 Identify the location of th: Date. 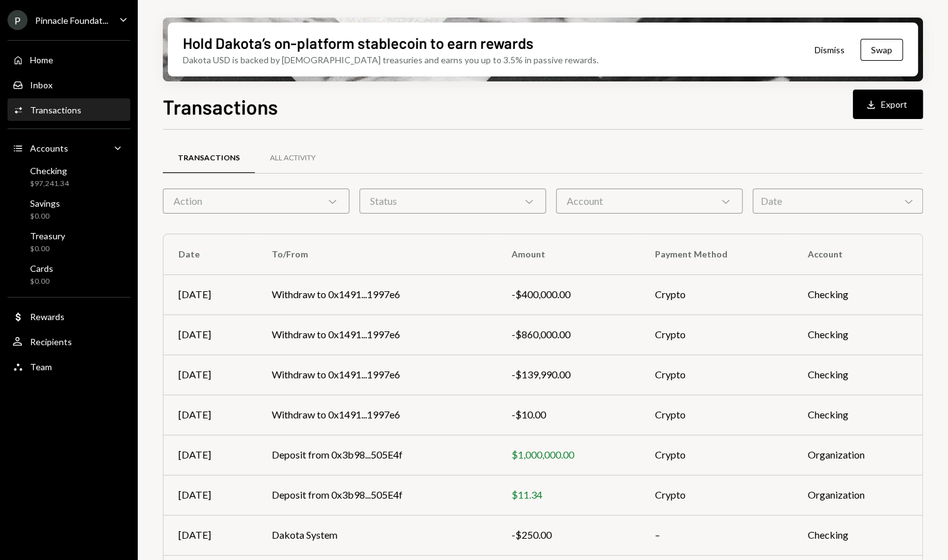
(210, 254).